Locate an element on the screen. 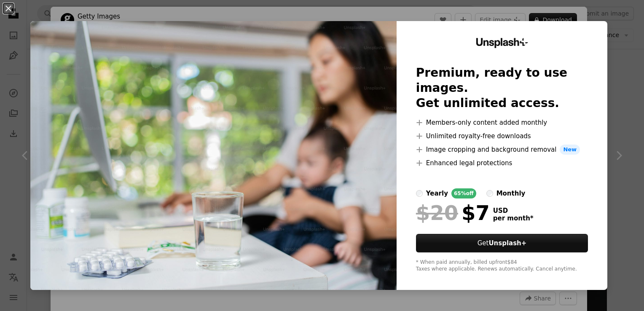 This screenshot has width=644, height=311. span: USD is located at coordinates (513, 211).